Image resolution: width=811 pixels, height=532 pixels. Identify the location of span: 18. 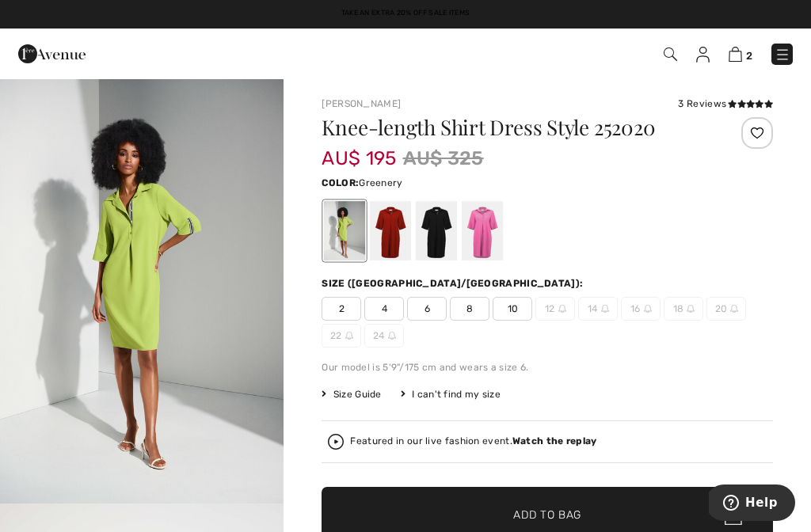
(684, 309).